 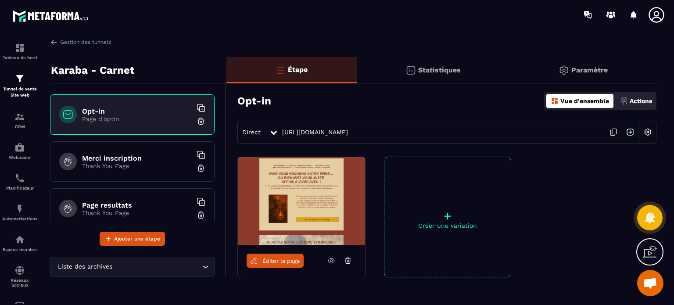 What do you see at coordinates (20, 182) in the screenshot?
I see `a: schedulerschedulerPlanificateur` at bounding box center [20, 182].